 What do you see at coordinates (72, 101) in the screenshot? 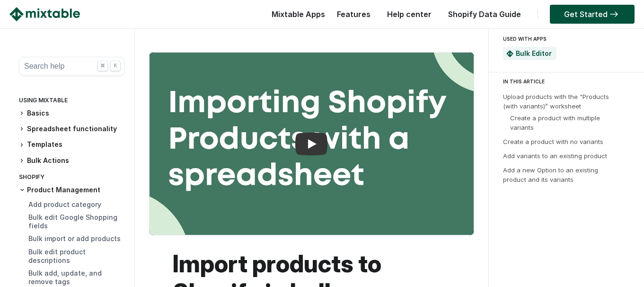
I see `div: Using Mixtable` at bounding box center [72, 101].